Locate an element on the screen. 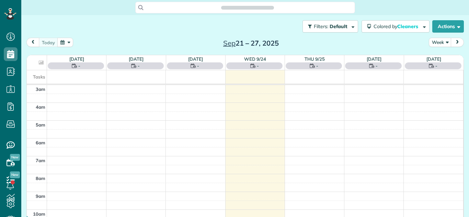 Image resolution: width=469 pixels, height=217 pixels. button: prev is located at coordinates (33, 42).